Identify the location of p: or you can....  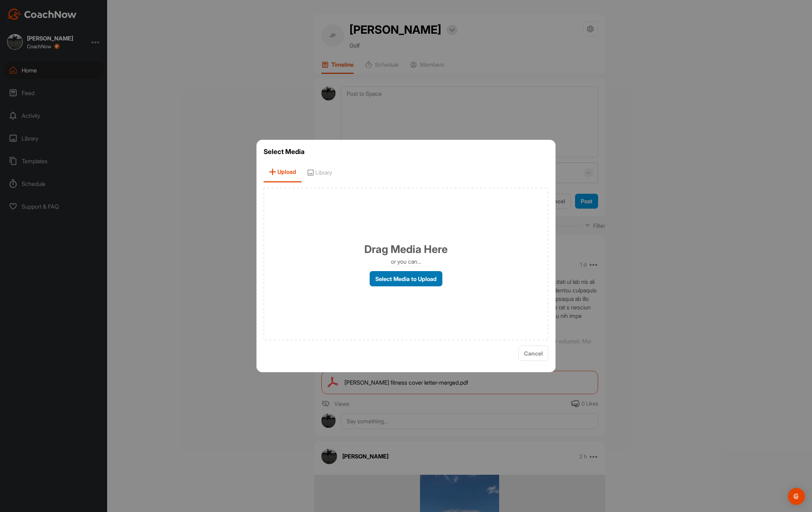
(406, 262).